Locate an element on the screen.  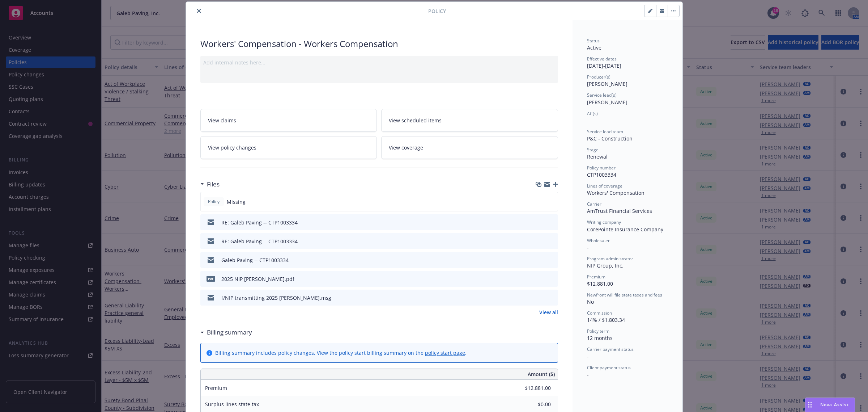
span: 14% / $1,803.34 is located at coordinates (606, 320).